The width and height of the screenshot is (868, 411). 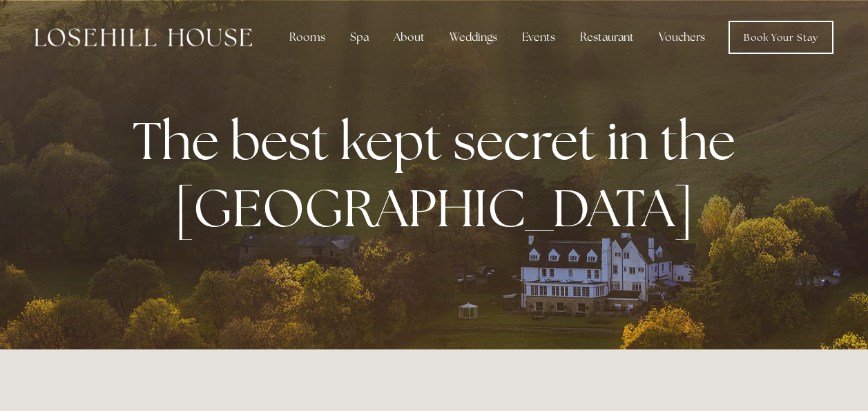 What do you see at coordinates (143, 37) in the screenshot?
I see `img: Losehill House` at bounding box center [143, 37].